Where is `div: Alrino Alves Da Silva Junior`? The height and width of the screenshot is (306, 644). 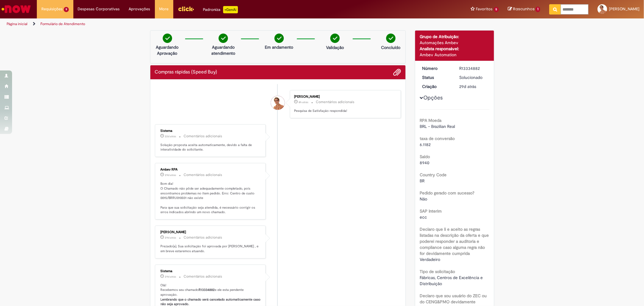
div: Alrino Alves Da Silva Junior is located at coordinates (278, 103).